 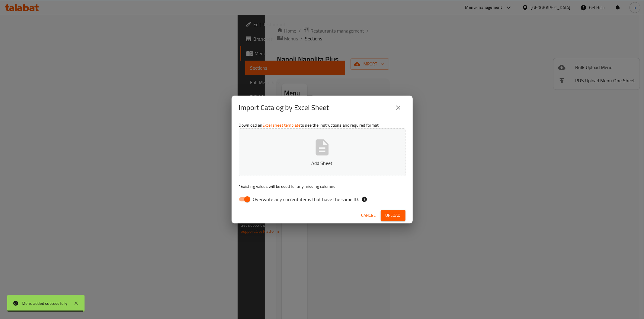 What do you see at coordinates (369, 215) in the screenshot?
I see `span: Cancel` at bounding box center [369, 215].